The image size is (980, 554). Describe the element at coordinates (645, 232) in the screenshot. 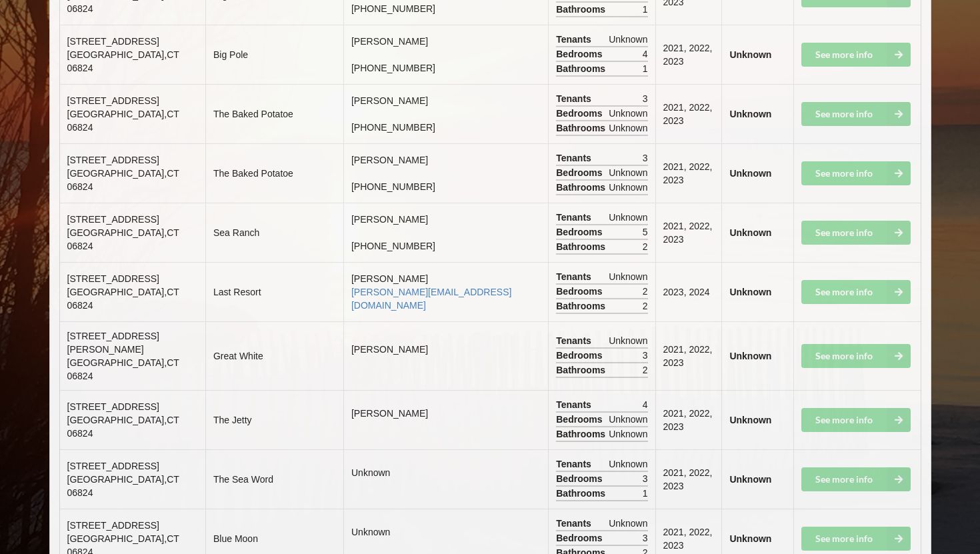

I see `span: 5` at that location.